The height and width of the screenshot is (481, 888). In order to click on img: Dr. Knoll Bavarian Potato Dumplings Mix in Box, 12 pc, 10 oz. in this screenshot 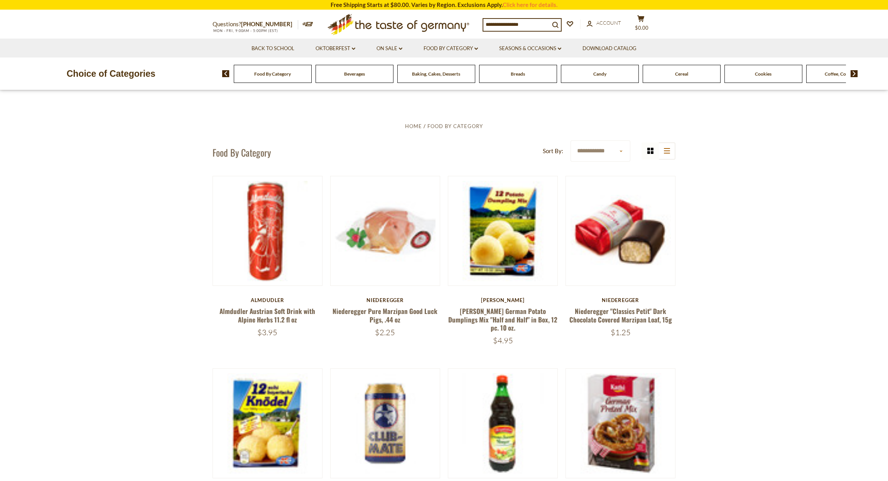, I will do `click(267, 423)`.